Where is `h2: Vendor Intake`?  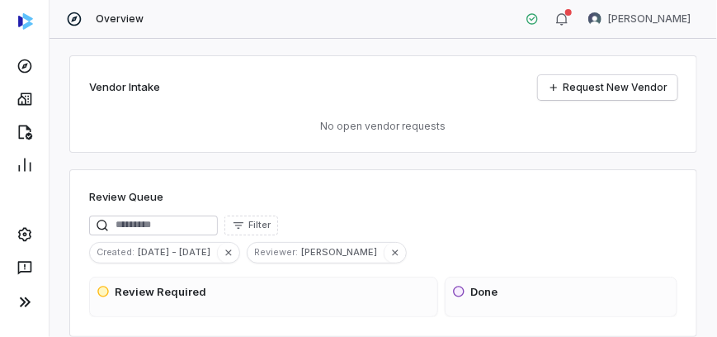 h2: Vendor Intake is located at coordinates (125, 87).